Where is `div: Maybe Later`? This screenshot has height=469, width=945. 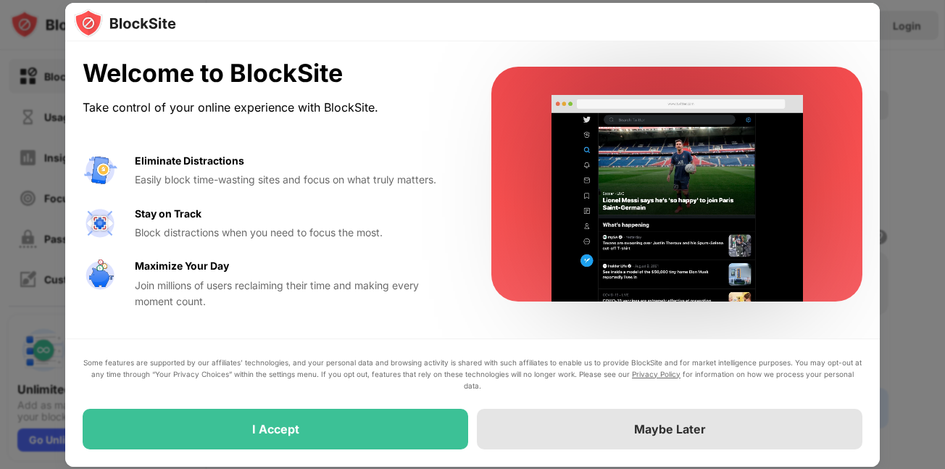
div: Maybe Later is located at coordinates (669, 429).